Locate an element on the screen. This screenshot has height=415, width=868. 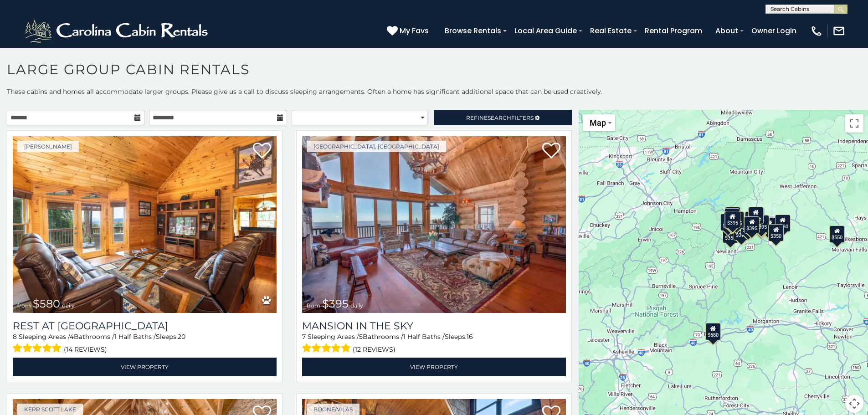
span: My Favs is located at coordinates (414, 31).